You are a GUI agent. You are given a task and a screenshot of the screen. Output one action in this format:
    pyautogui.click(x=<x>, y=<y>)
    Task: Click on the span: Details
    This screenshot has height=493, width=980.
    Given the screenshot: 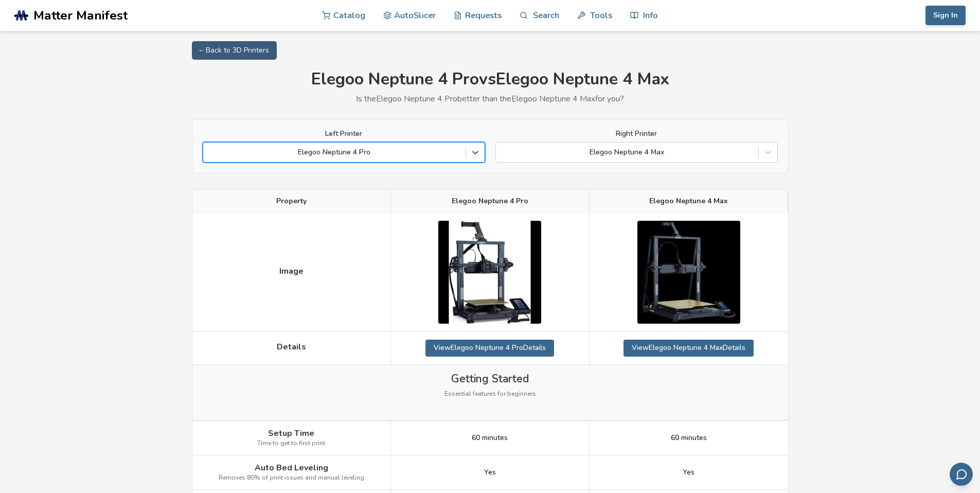 What is the action you would take?
    pyautogui.click(x=291, y=347)
    